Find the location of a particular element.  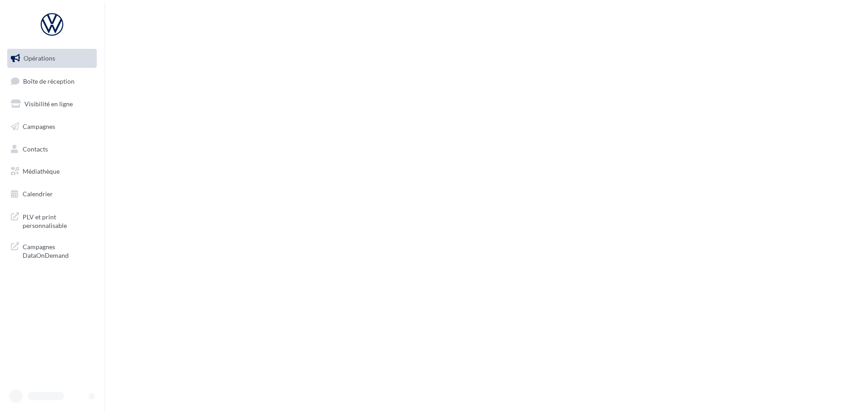

a: Calendrier is located at coordinates (52, 194).